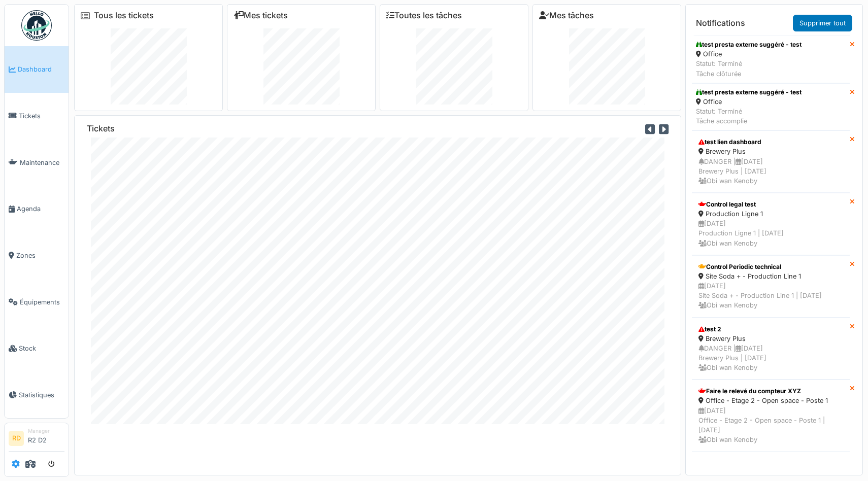  What do you see at coordinates (771, 107) in the screenshot?
I see `a: test presta externe suggéré - test Office Statut: TerminéTâche accomplie` at bounding box center [771, 107].